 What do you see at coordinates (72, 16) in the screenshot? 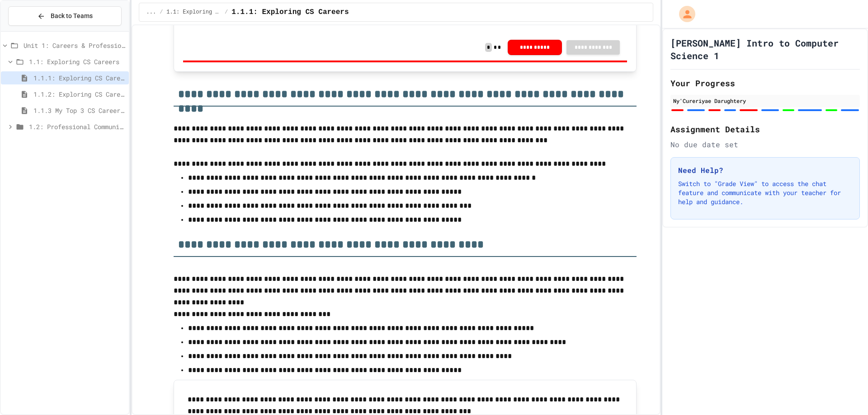
I see `span: Back to Teams` at bounding box center [72, 16].